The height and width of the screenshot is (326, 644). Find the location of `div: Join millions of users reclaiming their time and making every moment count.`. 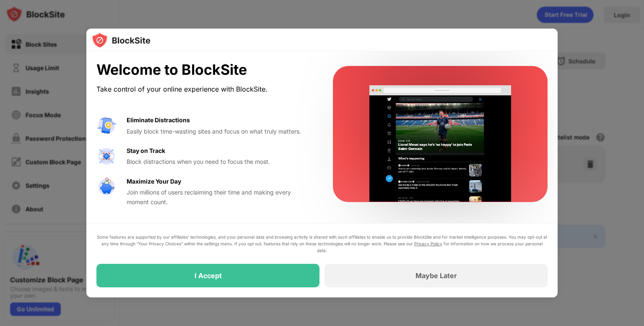

div: Join millions of users reclaiming their time and making every moment count. is located at coordinates (220, 197).